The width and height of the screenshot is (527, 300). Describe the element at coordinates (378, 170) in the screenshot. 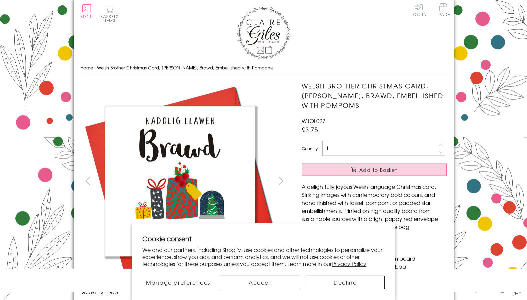

I see `span: Add to Basket` at that location.